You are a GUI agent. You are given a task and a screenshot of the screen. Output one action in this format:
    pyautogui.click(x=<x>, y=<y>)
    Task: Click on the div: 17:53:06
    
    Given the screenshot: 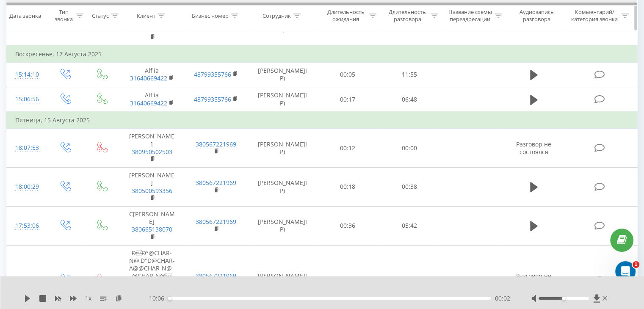 What is the action you would take?
    pyautogui.click(x=26, y=226)
    